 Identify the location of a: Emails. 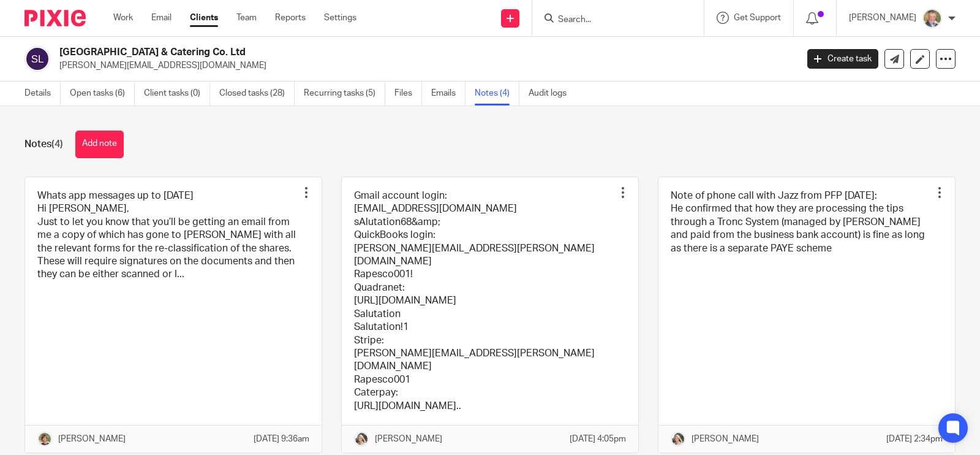
(448, 93).